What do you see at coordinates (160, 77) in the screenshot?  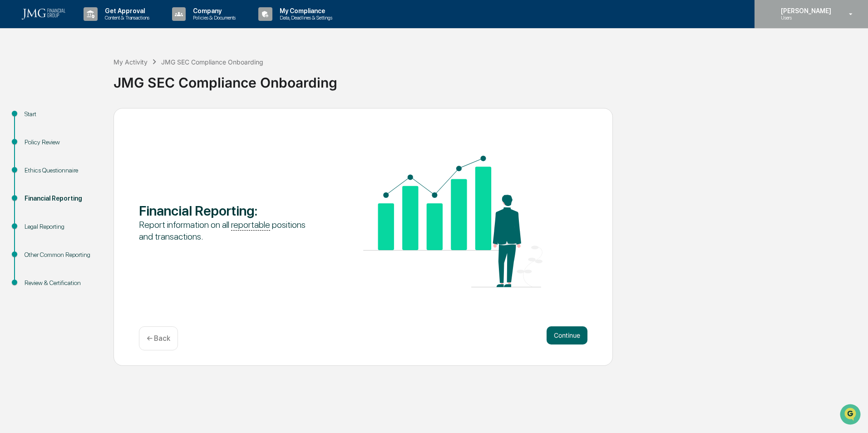 I see `button: Start new chat` at bounding box center [160, 77].